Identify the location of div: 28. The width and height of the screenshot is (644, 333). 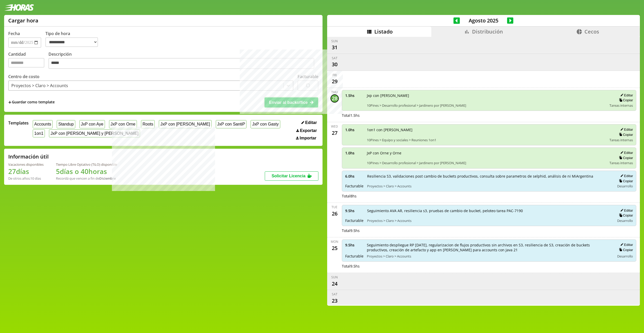
(334, 98).